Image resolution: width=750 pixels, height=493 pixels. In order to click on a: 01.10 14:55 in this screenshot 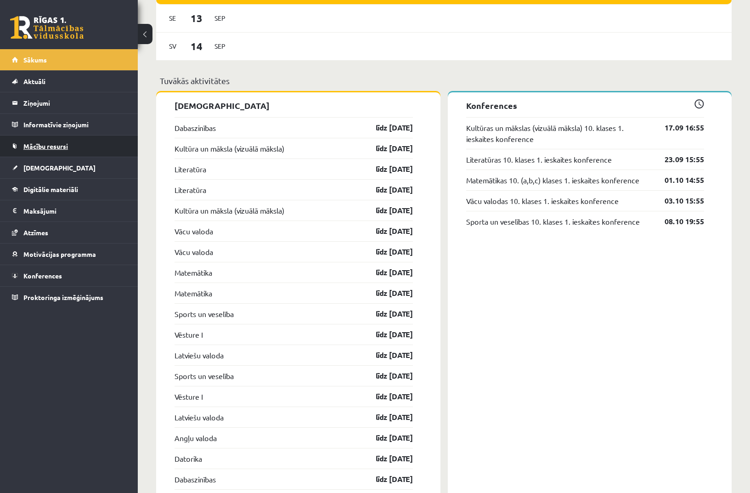, I will do `click(677, 180)`.